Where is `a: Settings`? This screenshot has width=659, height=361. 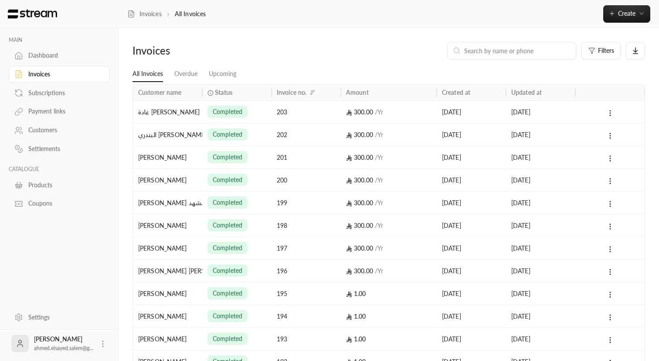 a: Settings is located at coordinates (59, 317).